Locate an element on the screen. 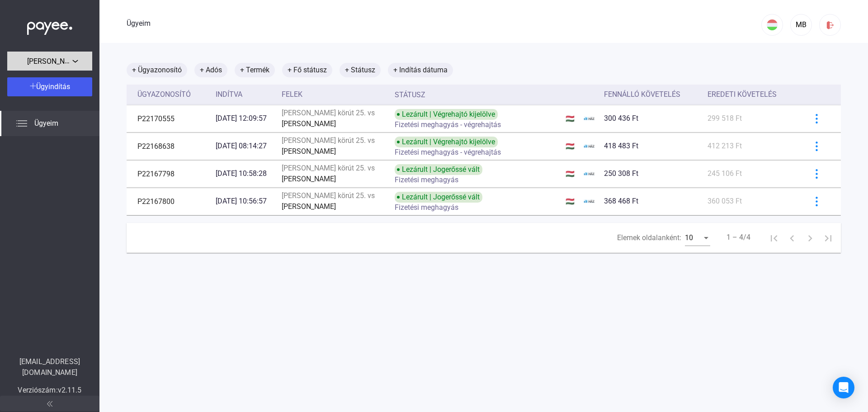 The width and height of the screenshot is (868, 412). font: 245 106 Ft is located at coordinates (724, 173).